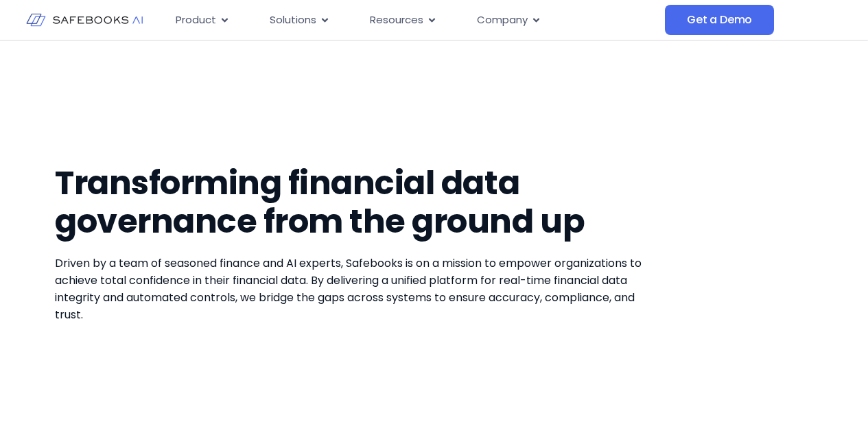 The width and height of the screenshot is (868, 433). I want to click on span: Solutions, so click(293, 20).